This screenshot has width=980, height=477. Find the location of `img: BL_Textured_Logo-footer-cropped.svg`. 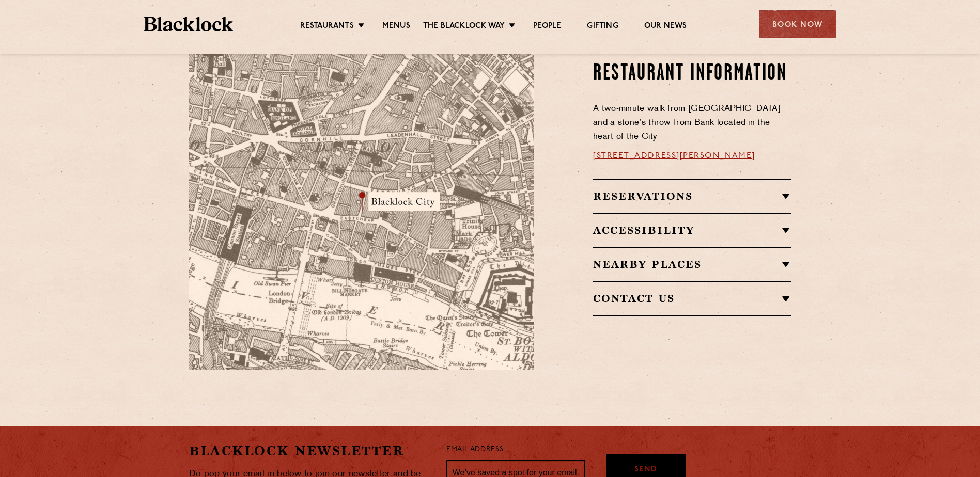

img: BL_Textured_Logo-footer-cropped.svg is located at coordinates (188, 24).